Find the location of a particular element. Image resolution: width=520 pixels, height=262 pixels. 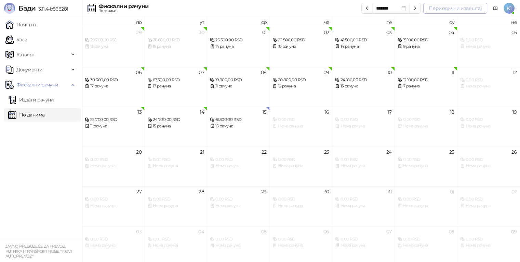

div: 10 рачуна is located at coordinates (301, 46).